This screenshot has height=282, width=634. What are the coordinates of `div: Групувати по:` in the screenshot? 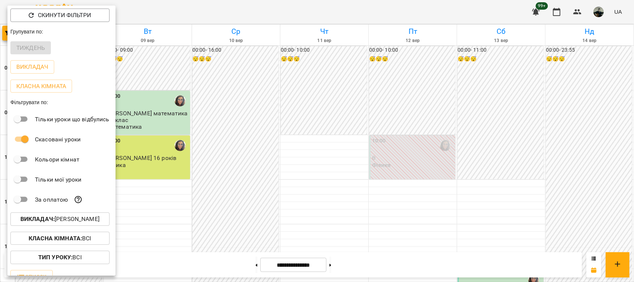 It's located at (61, 32).